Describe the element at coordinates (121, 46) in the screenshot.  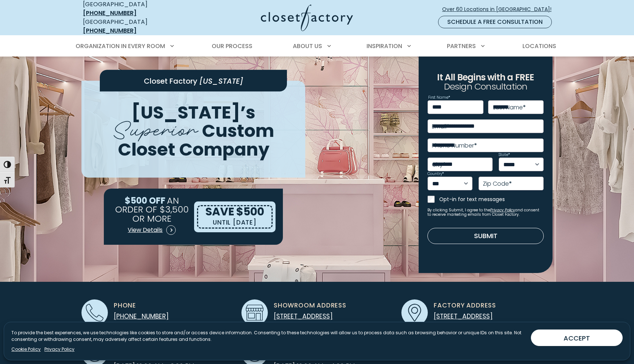
I see `span: Organization in Every Room` at that location.